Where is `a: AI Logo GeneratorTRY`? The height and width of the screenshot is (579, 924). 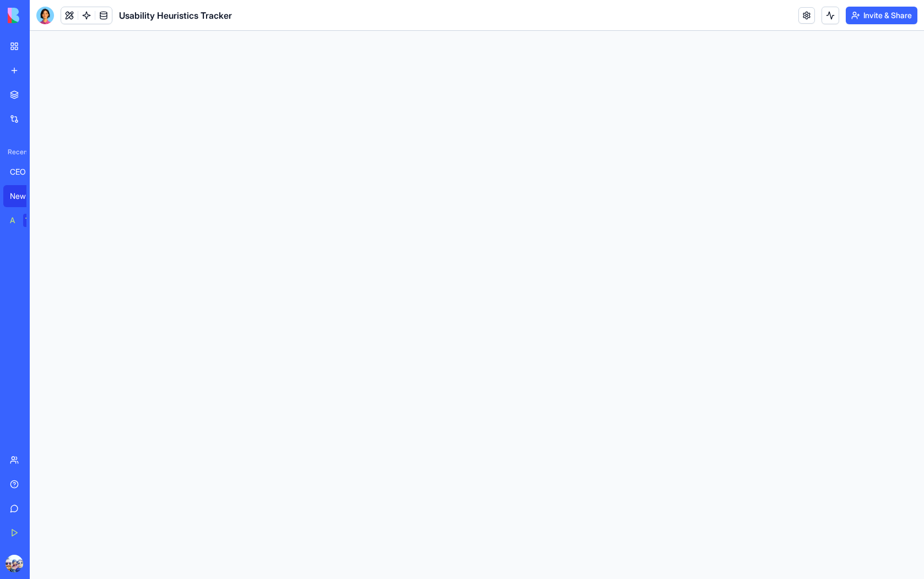 a: AI Logo GeneratorTRY is located at coordinates (25, 220).